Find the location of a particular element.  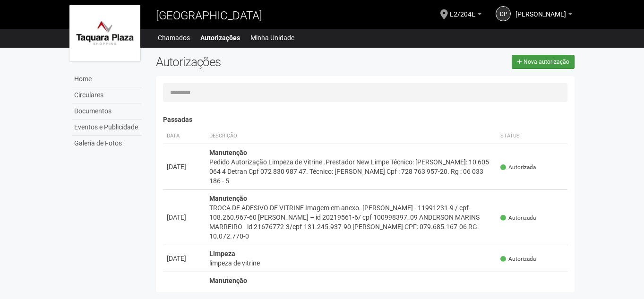

div: limpeza de vitrine is located at coordinates (351, 263).